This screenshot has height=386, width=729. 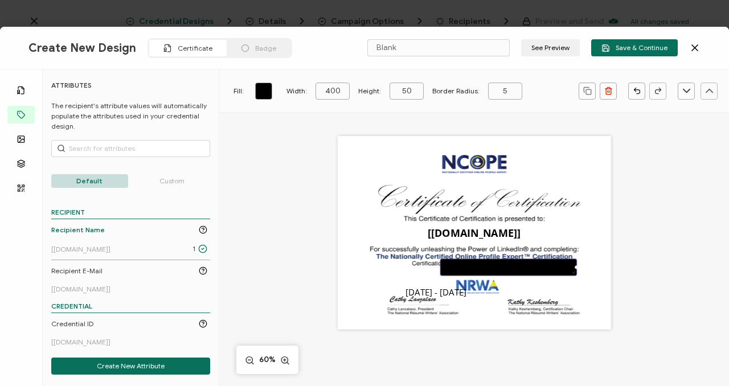 I want to click on span: RECIPIENT, so click(x=68, y=212).